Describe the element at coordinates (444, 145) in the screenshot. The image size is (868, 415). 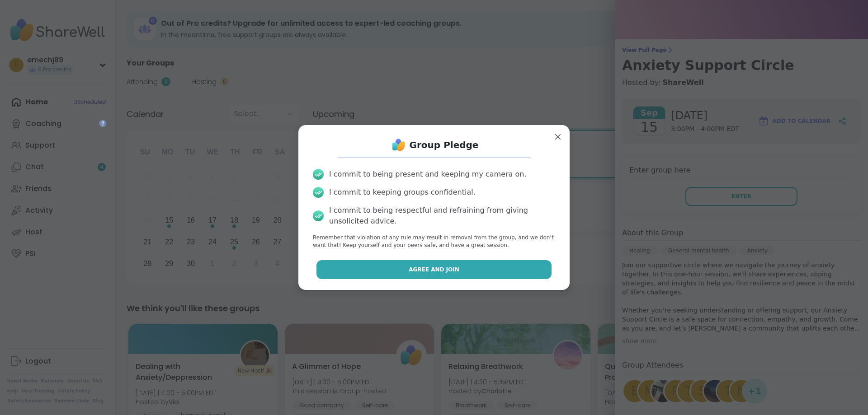
I see `h1: Group Pledge` at that location.